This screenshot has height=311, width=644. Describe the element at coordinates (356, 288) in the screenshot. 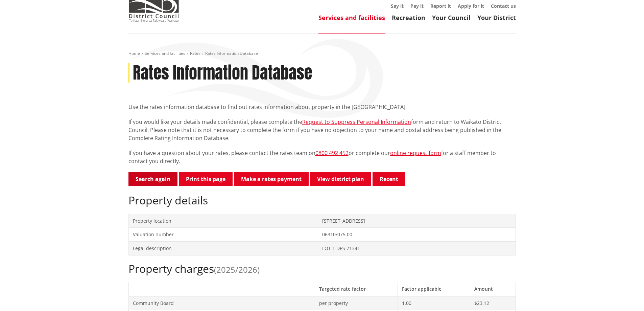

I see `th: Targeted rate factor` at that location.